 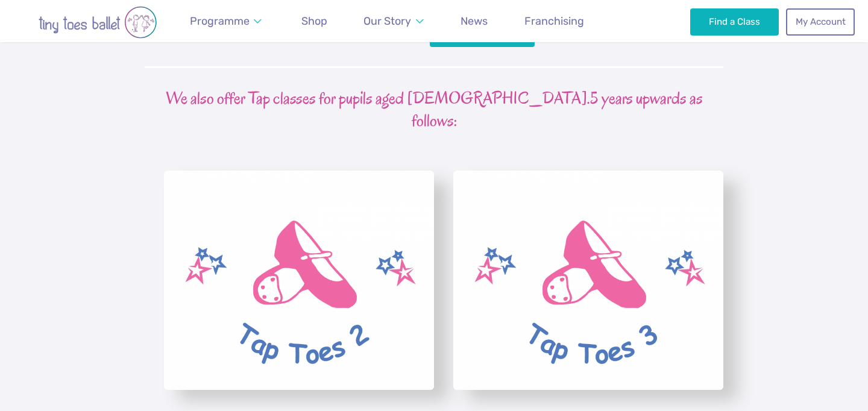 I want to click on span: News, so click(x=474, y=21).